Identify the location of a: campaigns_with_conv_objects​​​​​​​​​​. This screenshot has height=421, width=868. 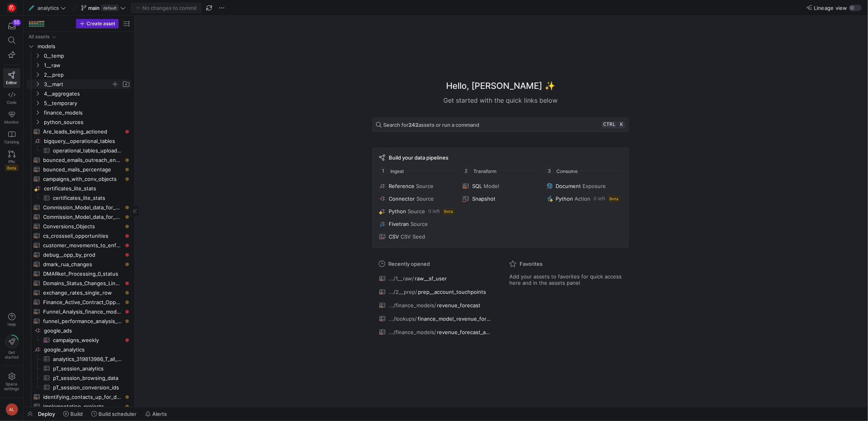
(79, 179).